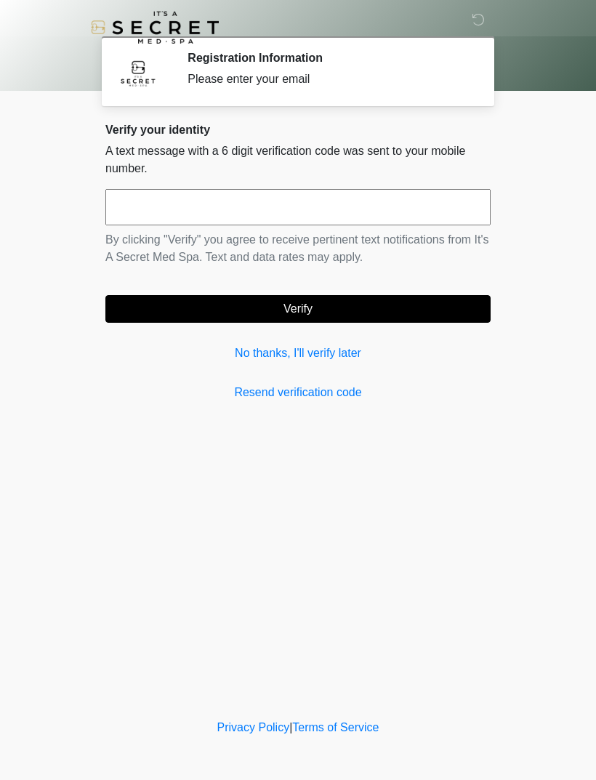 The height and width of the screenshot is (780, 596). Describe the element at coordinates (298, 129) in the screenshot. I see `h2: Verify your identity` at that location.